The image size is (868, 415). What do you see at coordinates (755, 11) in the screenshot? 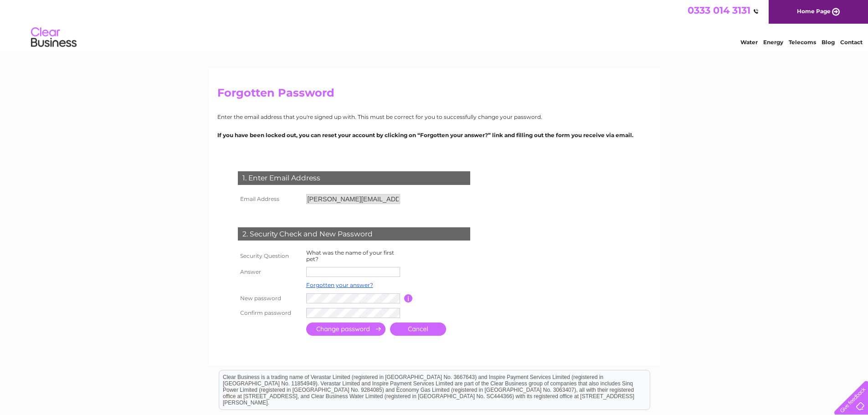
I see `img: QMCYL3Wu56MJwAAAABJRU5ErkJggg==` at bounding box center [755, 11].